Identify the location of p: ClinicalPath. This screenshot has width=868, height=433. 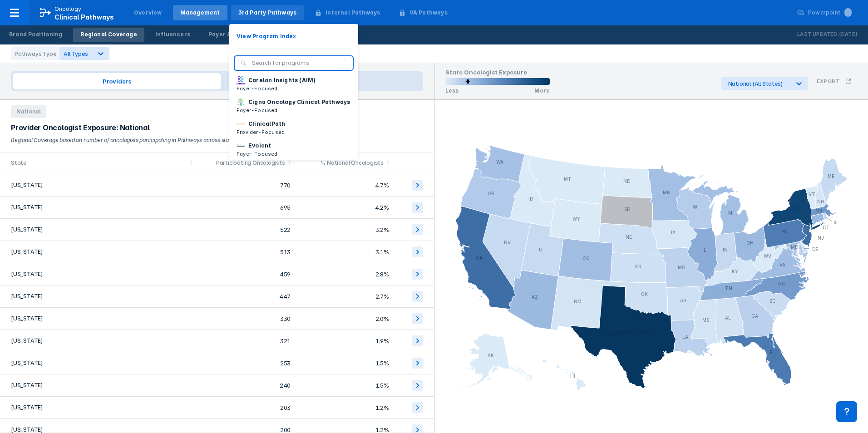
(266, 124).